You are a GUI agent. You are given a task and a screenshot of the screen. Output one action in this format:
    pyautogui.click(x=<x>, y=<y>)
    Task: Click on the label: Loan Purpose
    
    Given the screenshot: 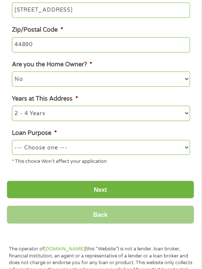 What is the action you would take?
    pyautogui.click(x=34, y=133)
    